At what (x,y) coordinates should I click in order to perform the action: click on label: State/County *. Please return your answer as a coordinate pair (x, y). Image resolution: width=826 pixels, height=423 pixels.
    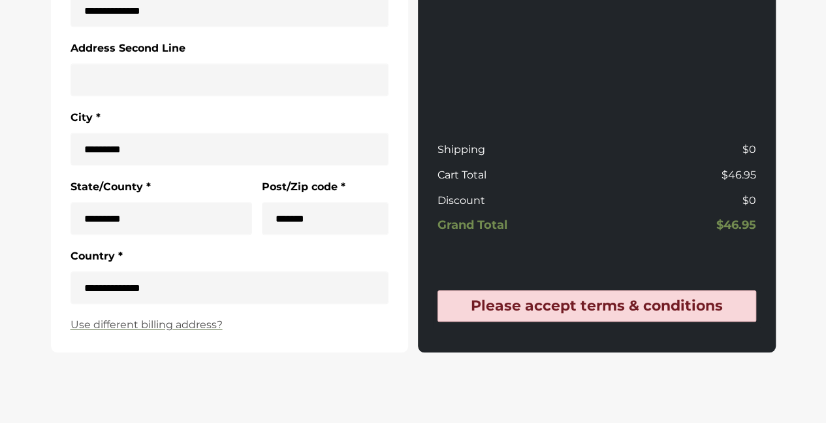
    Looking at the image, I should click on (110, 187).